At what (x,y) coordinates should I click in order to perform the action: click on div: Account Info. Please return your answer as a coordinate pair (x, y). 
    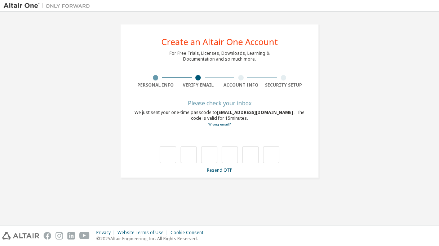
    Looking at the image, I should click on (241, 85).